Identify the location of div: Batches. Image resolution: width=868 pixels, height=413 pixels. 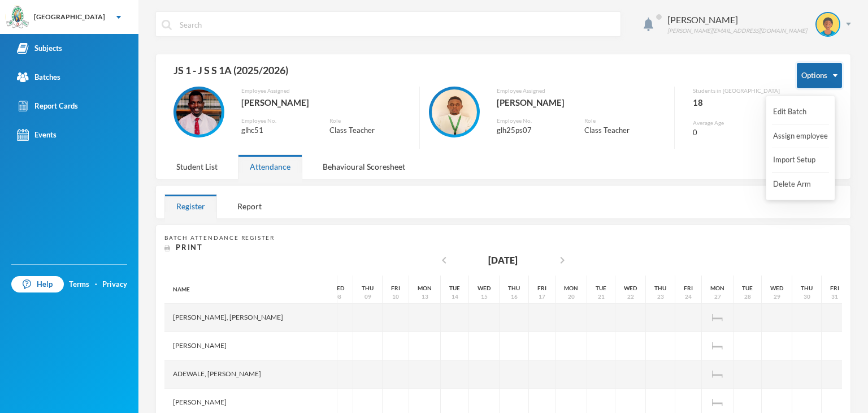
(39, 77).